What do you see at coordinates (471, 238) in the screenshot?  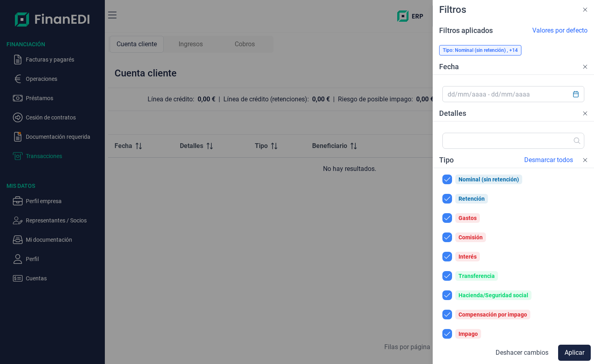 I see `div: Comisión` at bounding box center [471, 238].